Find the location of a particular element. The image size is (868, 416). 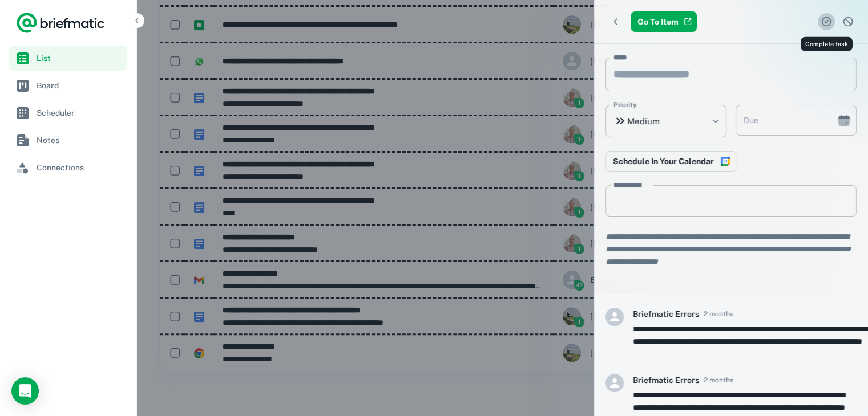

a: Notes is located at coordinates (68, 140).